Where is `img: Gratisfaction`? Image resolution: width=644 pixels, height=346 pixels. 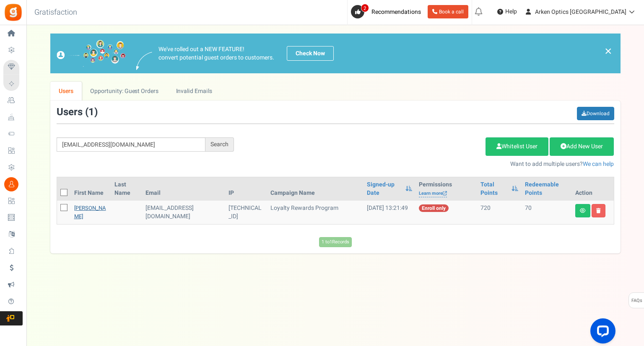
img: Gratisfaction is located at coordinates (13, 12).